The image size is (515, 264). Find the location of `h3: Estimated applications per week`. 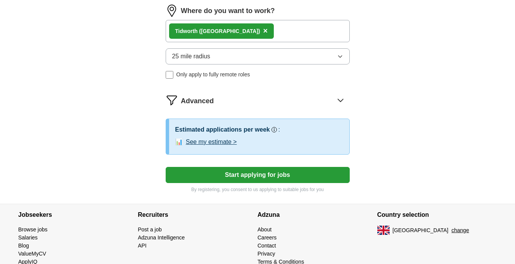

h3: Estimated applications per week is located at coordinates (222, 130).